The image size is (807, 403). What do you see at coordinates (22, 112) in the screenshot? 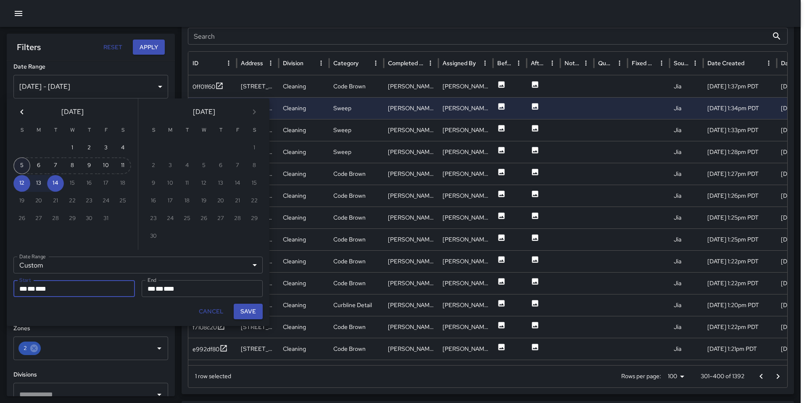
I see `button: Previous month` at bounding box center [22, 112].